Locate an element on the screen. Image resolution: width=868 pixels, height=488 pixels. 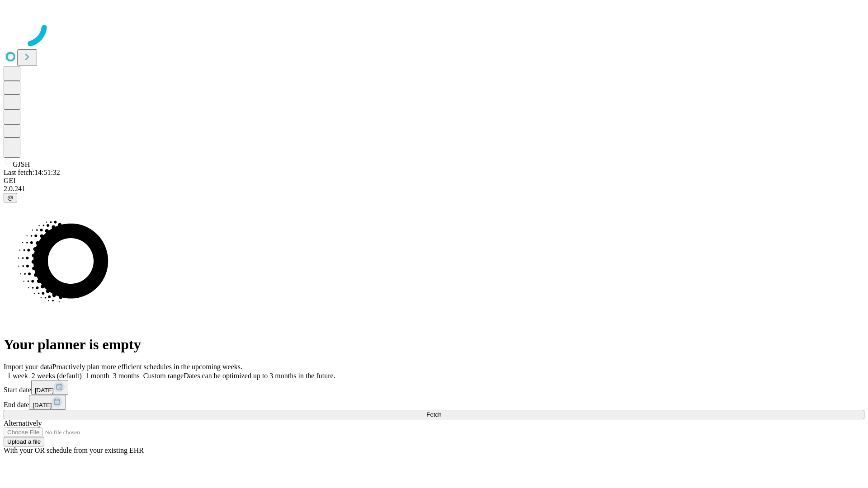
span: Proactively plan more efficient schedules in the upcoming weeks. is located at coordinates (148, 366).